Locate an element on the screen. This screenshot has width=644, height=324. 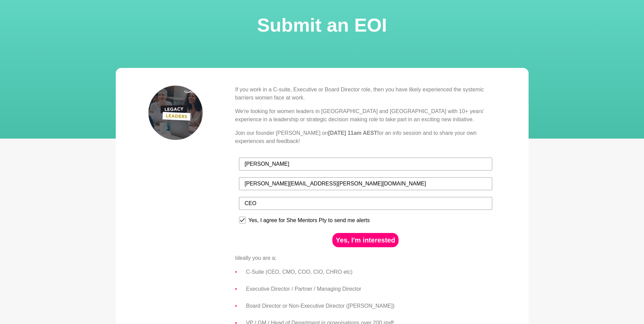
input: First Name is located at coordinates (366, 164).